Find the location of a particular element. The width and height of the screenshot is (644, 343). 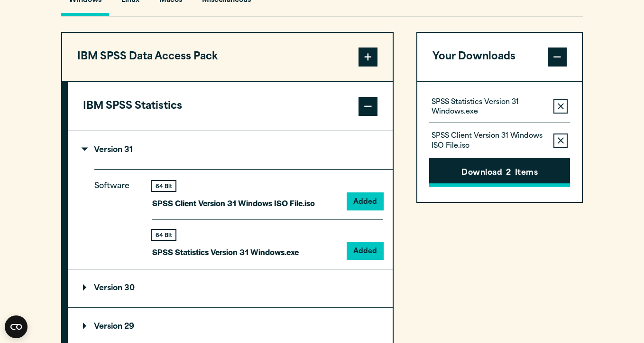

button: Download2Items is located at coordinates (500, 173).